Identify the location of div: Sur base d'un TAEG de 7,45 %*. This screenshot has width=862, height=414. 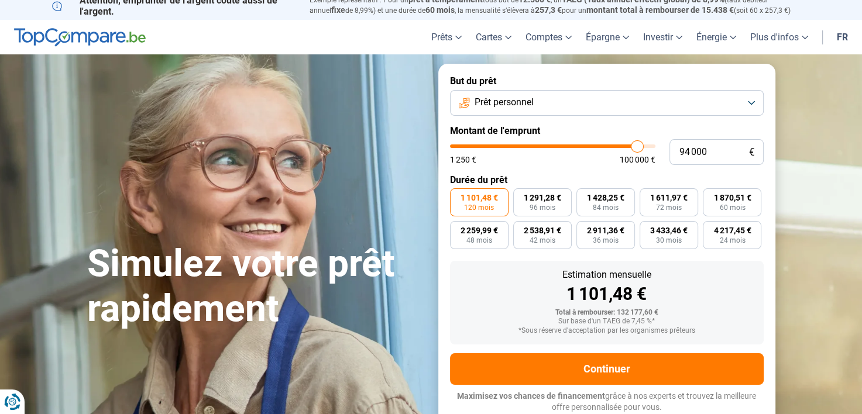
(607, 322).